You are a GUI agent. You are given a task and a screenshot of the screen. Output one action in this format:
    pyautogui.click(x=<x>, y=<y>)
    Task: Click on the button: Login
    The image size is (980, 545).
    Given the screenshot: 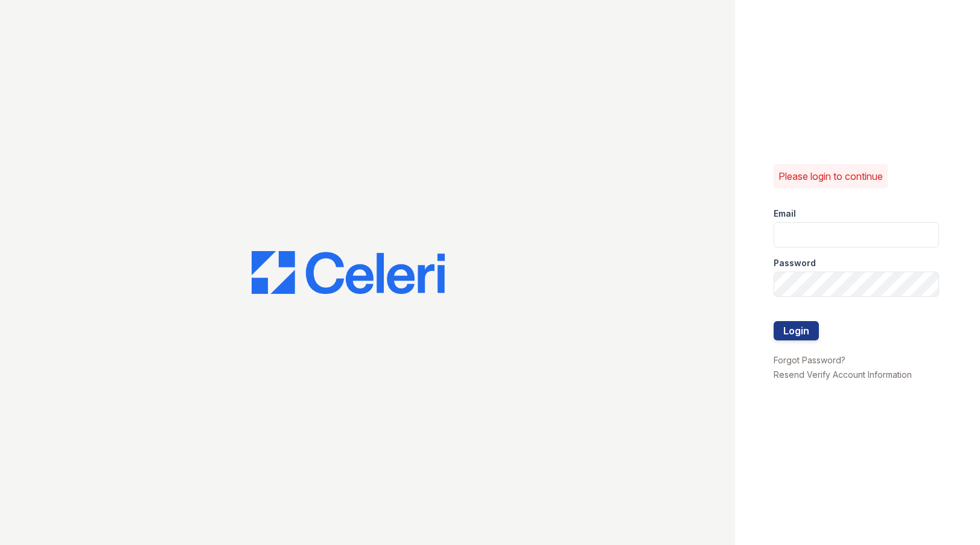 What is the action you would take?
    pyautogui.click(x=796, y=331)
    